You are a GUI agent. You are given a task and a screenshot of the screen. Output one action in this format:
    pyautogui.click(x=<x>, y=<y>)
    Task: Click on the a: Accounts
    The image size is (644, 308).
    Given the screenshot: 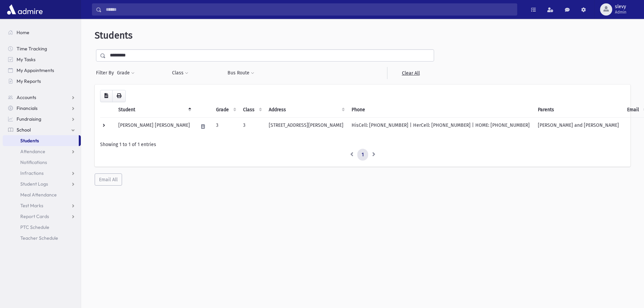 What is the action you would take?
    pyautogui.click(x=42, y=97)
    